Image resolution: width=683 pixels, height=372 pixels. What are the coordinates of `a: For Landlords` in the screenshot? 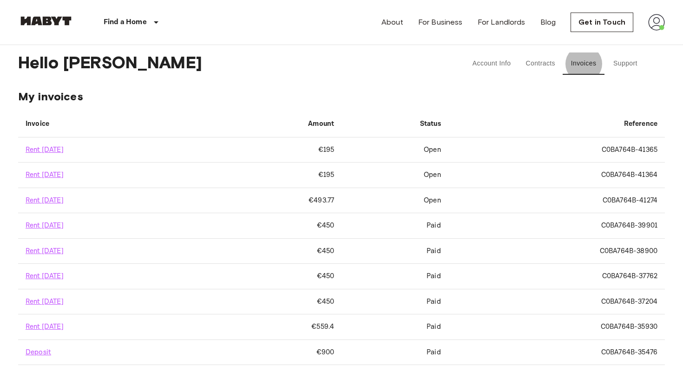 It's located at (501, 22).